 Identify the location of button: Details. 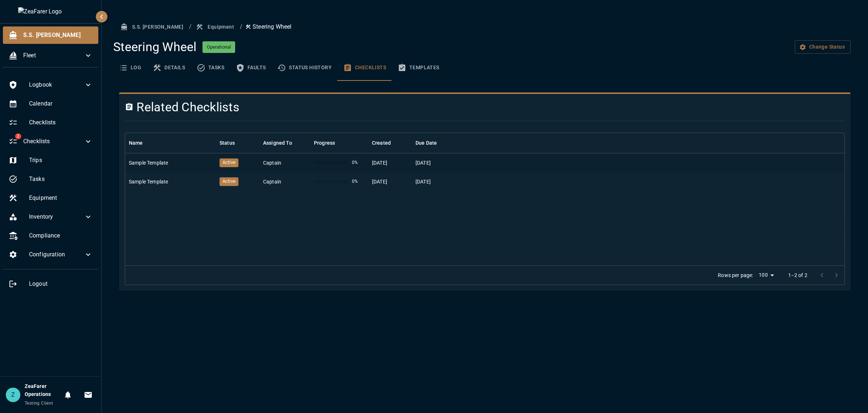
(168, 68).